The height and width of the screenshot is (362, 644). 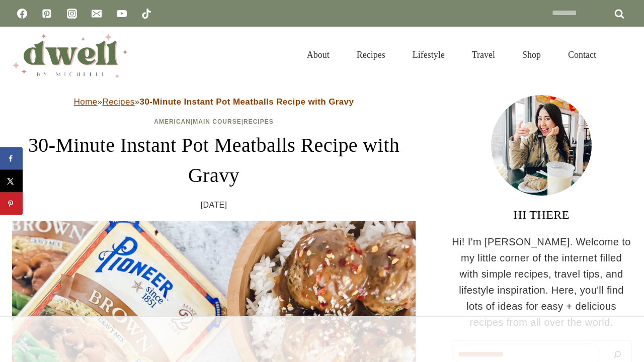 I want to click on a: Main Course, so click(x=217, y=122).